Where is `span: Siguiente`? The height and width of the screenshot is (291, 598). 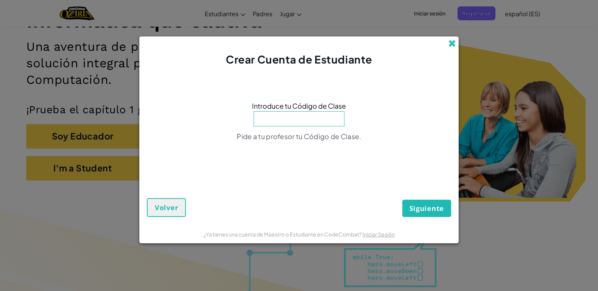
span: Siguiente is located at coordinates (427, 208).